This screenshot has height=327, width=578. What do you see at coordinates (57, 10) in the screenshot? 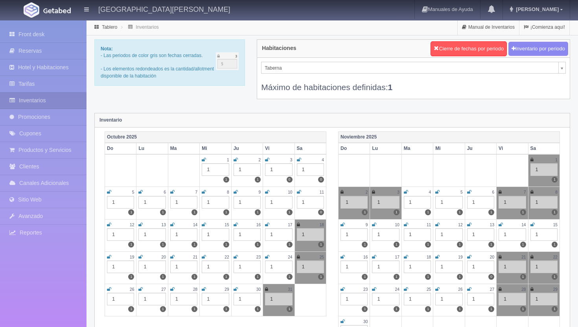
I see `img: Getabed` at bounding box center [57, 10].